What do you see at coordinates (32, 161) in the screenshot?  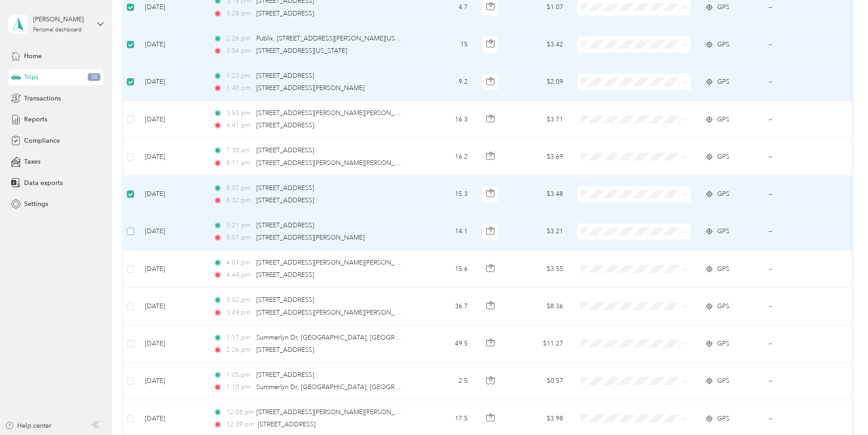 I see `span: Taxes` at bounding box center [32, 161].